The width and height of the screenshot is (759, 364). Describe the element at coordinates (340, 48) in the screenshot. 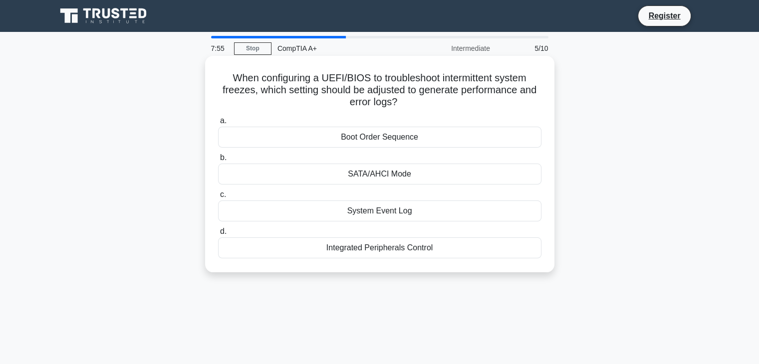

I see `div: CompTIA A+` at that location.